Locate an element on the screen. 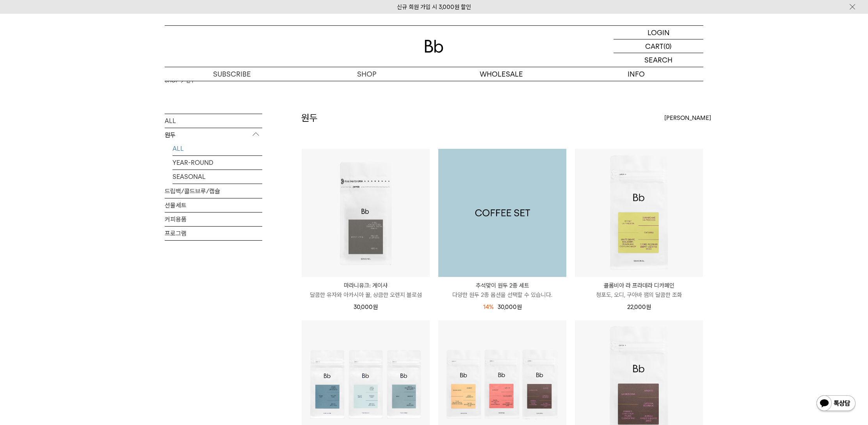 Image resolution: width=868 pixels, height=425 pixels. p: SEARCH is located at coordinates (659, 60).